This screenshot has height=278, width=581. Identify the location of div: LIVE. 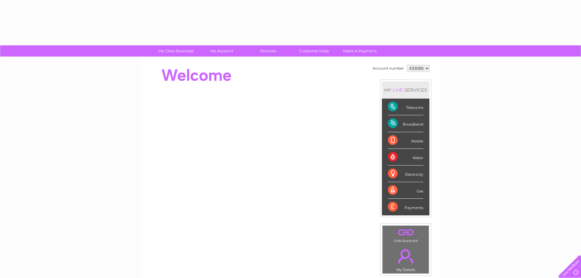
(398, 90).